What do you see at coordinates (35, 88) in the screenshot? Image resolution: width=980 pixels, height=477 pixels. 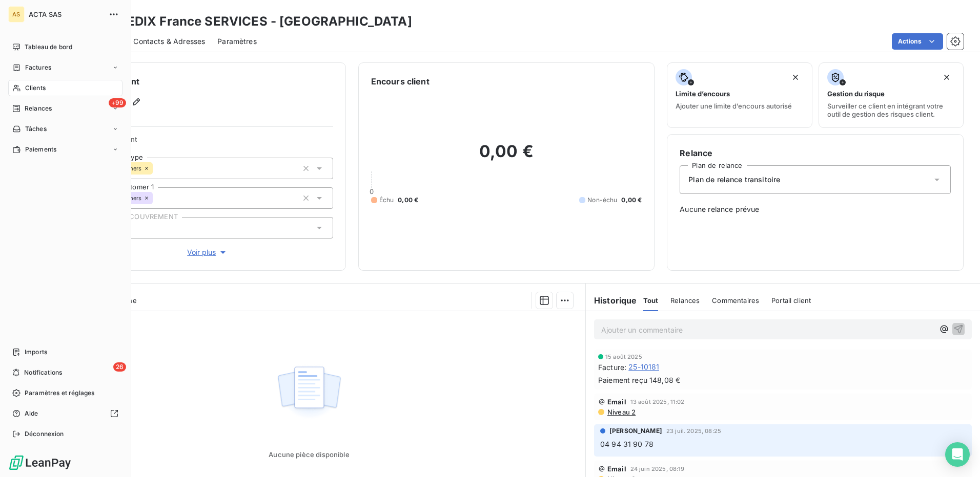 I see `span: Clients` at bounding box center [35, 88].